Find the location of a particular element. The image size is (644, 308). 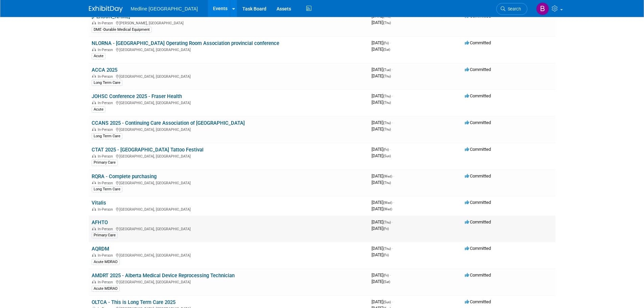

a: ACCA 2025 is located at coordinates (104, 70).